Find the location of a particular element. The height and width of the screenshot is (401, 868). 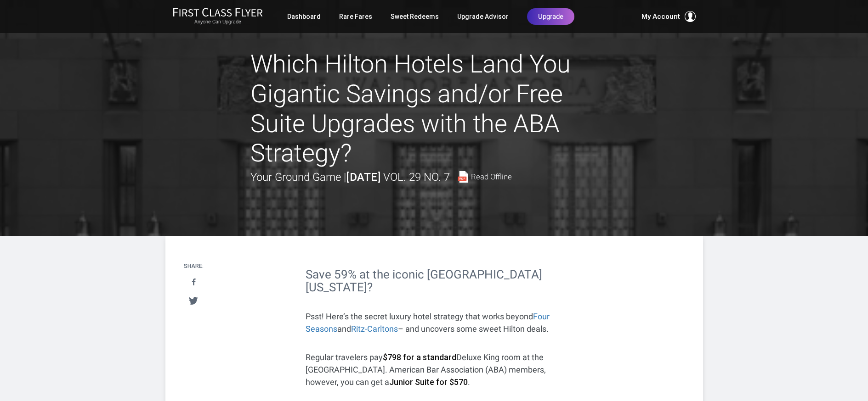

a: Upgrade is located at coordinates (551, 17).